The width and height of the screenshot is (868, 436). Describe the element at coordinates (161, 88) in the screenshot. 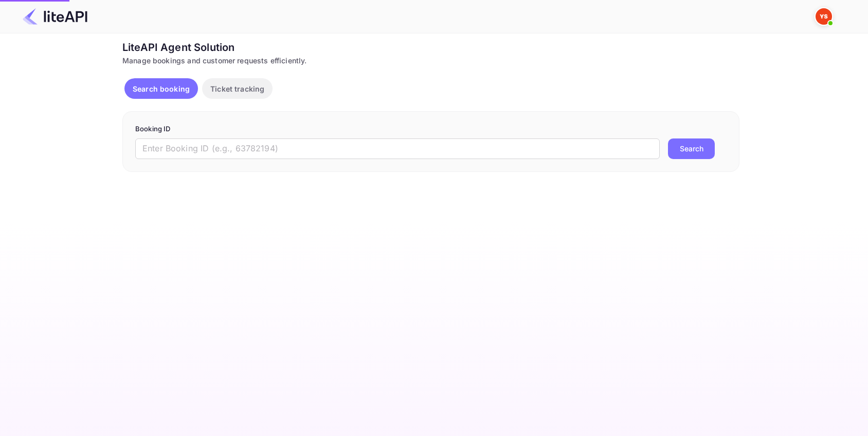

I see `p: Search booking` at that location.